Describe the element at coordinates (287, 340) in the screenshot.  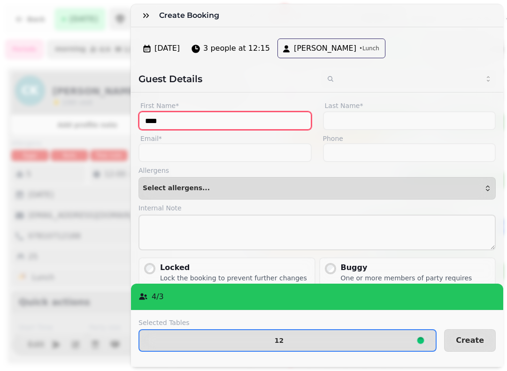
I see `button: 12` at that location.